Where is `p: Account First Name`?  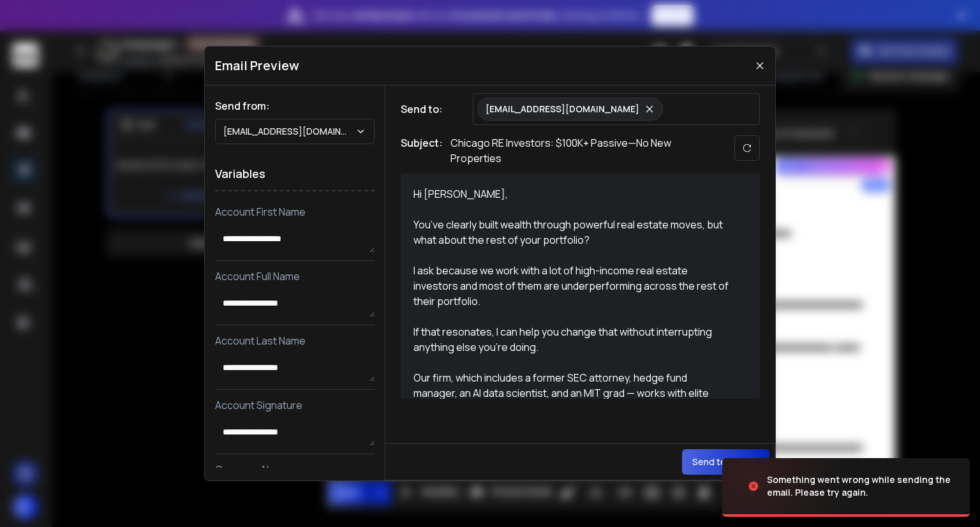 p: Account First Name is located at coordinates (295, 212).